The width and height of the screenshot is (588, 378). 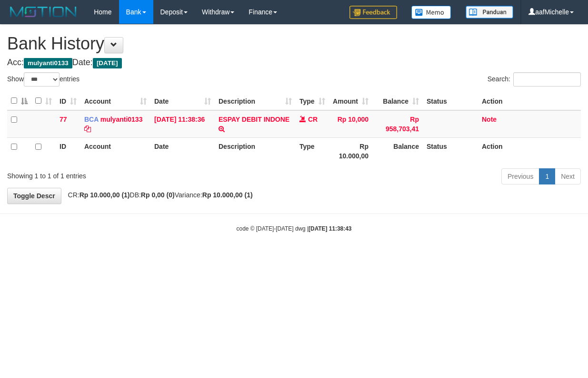 I want to click on th: Description: activate to sort column ascending, so click(x=255, y=101).